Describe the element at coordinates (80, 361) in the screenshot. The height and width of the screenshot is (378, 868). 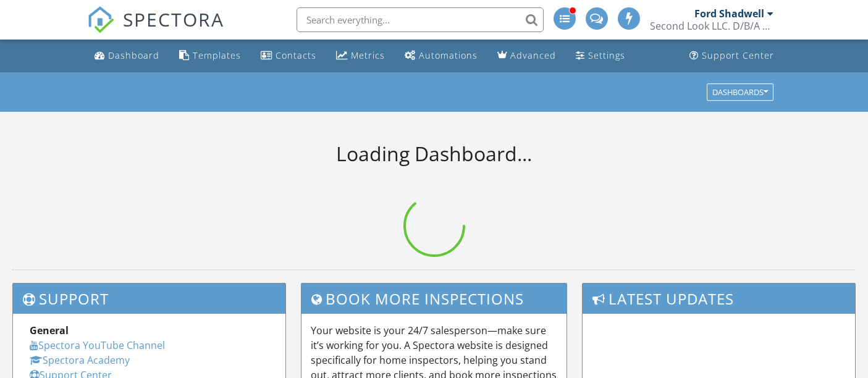
I see `a: Spectora Academy` at that location.